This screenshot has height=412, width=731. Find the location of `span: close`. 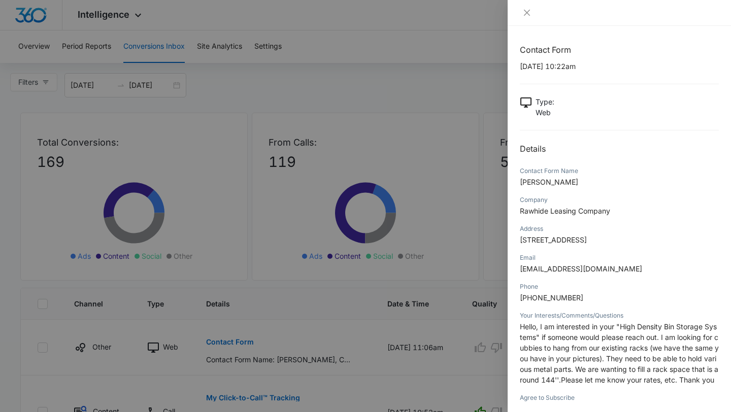

span: close is located at coordinates (527, 13).